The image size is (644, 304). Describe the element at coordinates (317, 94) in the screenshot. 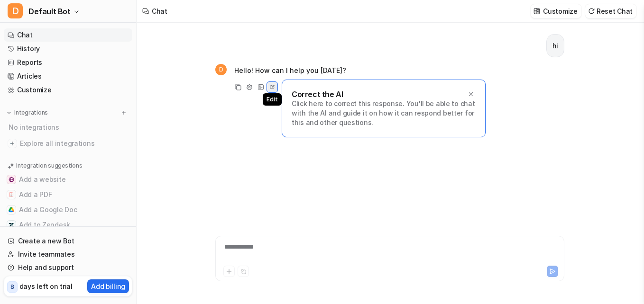

I see `p: Correct the AI` at that location.